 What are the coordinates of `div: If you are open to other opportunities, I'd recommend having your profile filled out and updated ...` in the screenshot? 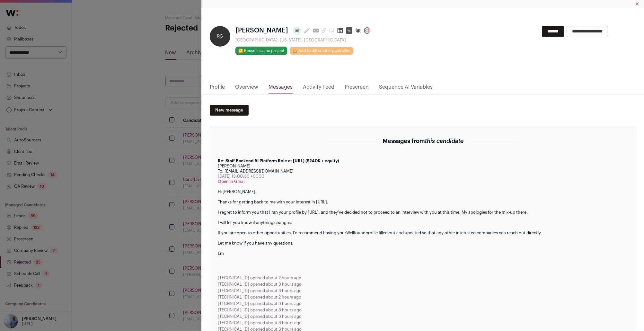 It's located at (423, 233).